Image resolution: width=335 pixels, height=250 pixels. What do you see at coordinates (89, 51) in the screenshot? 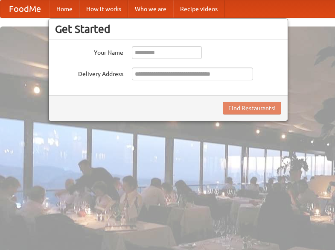
I see `label: Your Name` at bounding box center [89, 51].